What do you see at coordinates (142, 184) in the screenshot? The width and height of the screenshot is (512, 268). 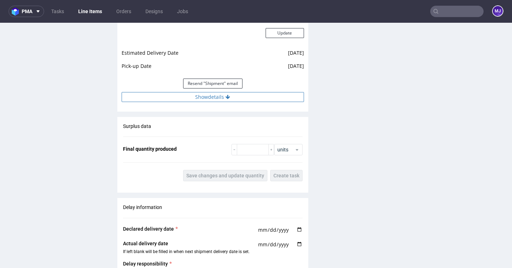 I see `span: Delay information` at bounding box center [142, 184].